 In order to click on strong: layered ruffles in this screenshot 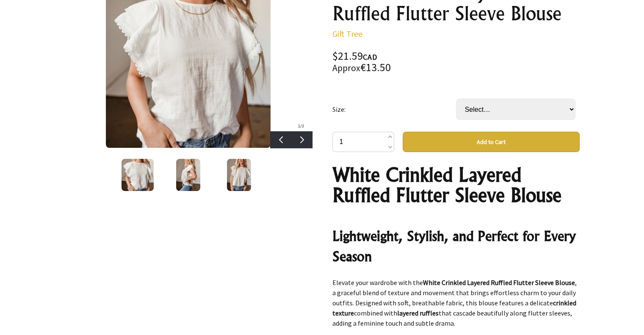, I will do `click(418, 313)`.